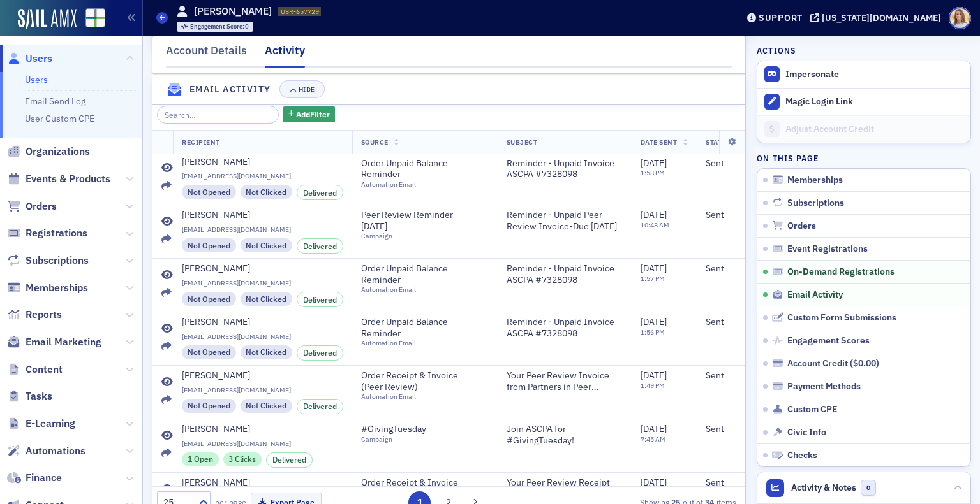  I want to click on span: Your Peer Review Receipt from Partners in Peer Review for Order #6733998, so click(565, 489).